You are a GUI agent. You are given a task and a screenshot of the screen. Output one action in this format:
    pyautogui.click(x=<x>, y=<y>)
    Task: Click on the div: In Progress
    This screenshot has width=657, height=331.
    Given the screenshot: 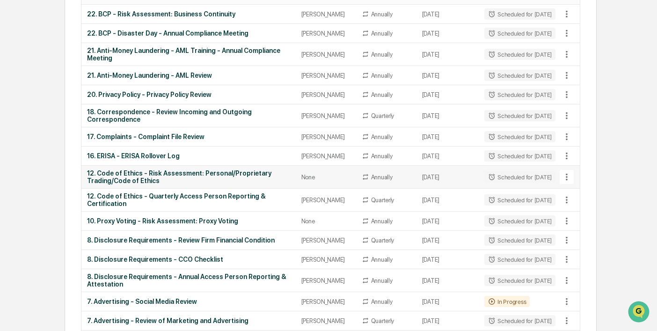 What is the action you would take?
    pyautogui.click(x=507, y=301)
    